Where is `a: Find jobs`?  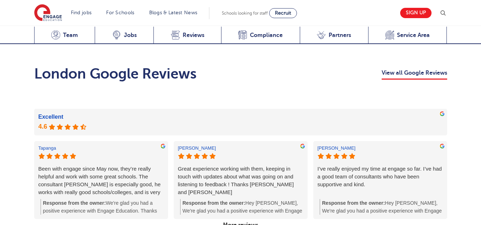
a: Find jobs is located at coordinates (81, 12).